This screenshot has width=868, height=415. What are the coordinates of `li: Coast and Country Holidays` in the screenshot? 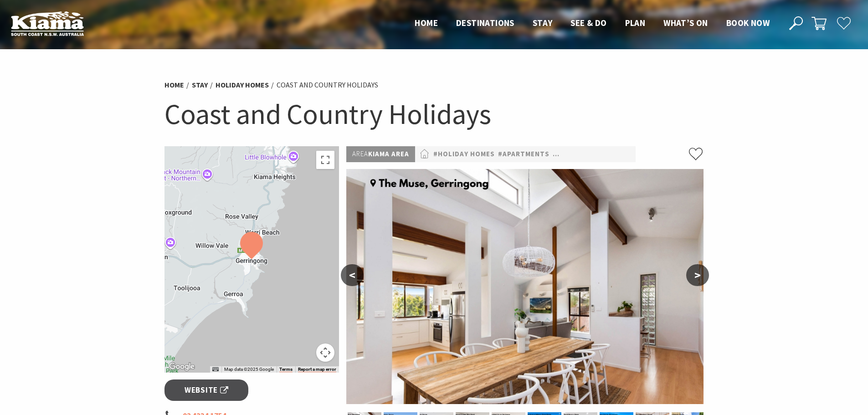 It's located at (327, 85).